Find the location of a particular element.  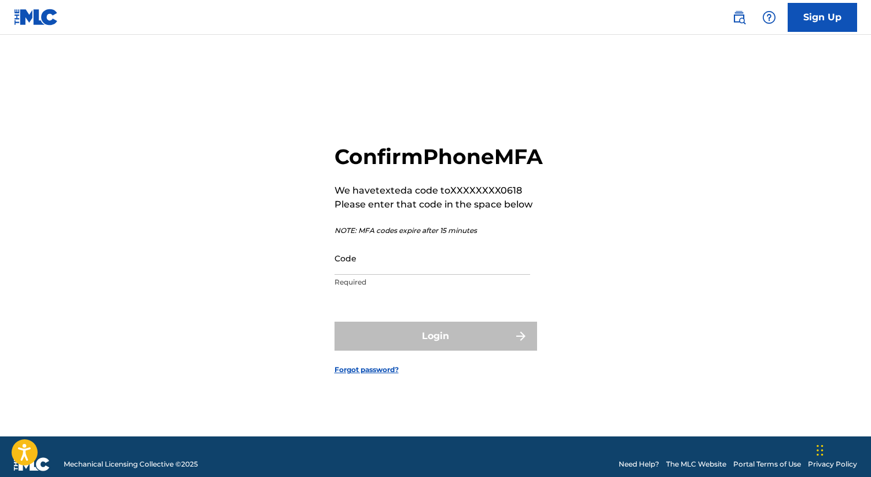

span: Mechanical Licensing Collective © 2025 is located at coordinates (131, 464).